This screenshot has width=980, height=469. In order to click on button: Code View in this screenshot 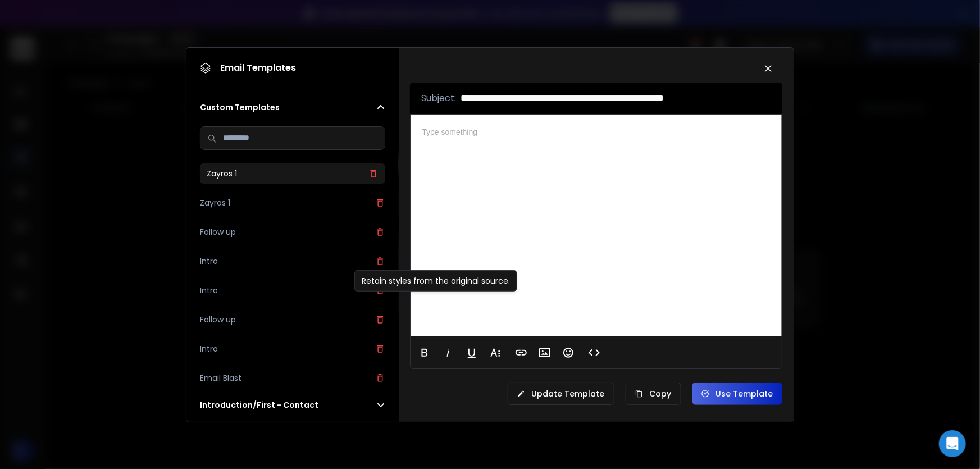, I will do `click(594, 353)`.